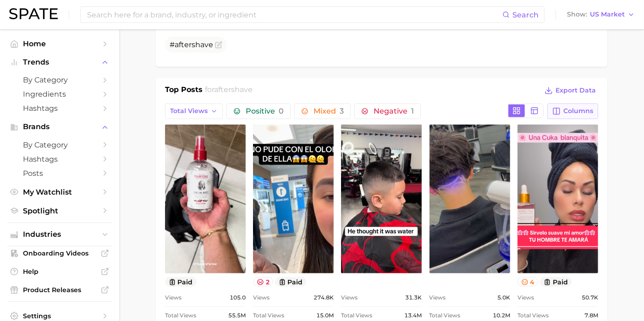  What do you see at coordinates (60, 192) in the screenshot?
I see `a: My Watchlist` at bounding box center [60, 192].